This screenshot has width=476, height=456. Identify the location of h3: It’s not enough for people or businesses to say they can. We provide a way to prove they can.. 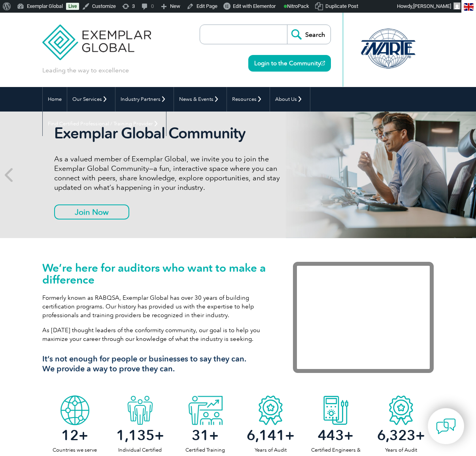
(156, 364).